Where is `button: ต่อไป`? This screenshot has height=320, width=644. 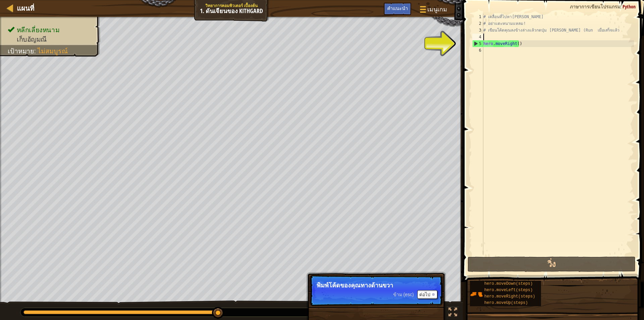
button: ต่อไป is located at coordinates (427, 294).